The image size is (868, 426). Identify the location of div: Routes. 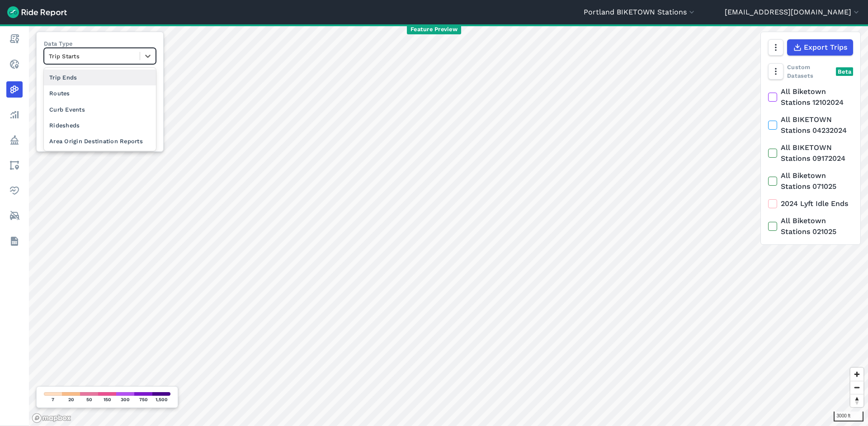
(100, 93).